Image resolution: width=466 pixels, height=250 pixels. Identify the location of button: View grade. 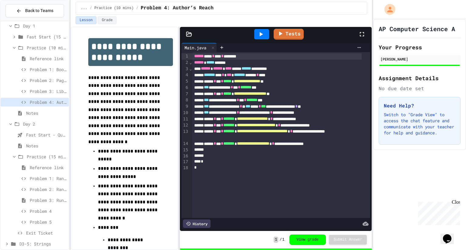
(307, 240).